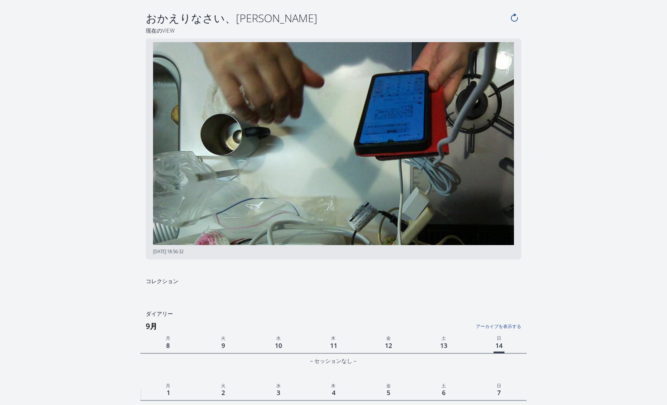 The image size is (667, 405). I want to click on span: 6, so click(444, 392).